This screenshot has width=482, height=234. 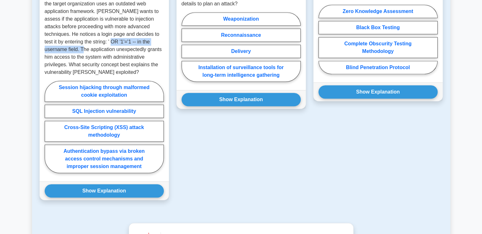 I want to click on label: Installation of surveillance tools for long-term intelligence gathering, so click(x=241, y=71).